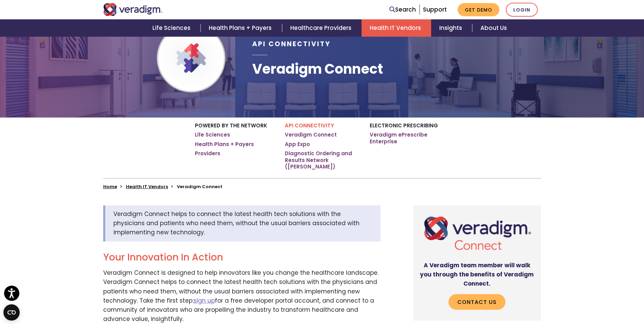 The height and width of the screenshot is (324, 644). What do you see at coordinates (208, 153) in the screenshot?
I see `a: Providers` at bounding box center [208, 153].